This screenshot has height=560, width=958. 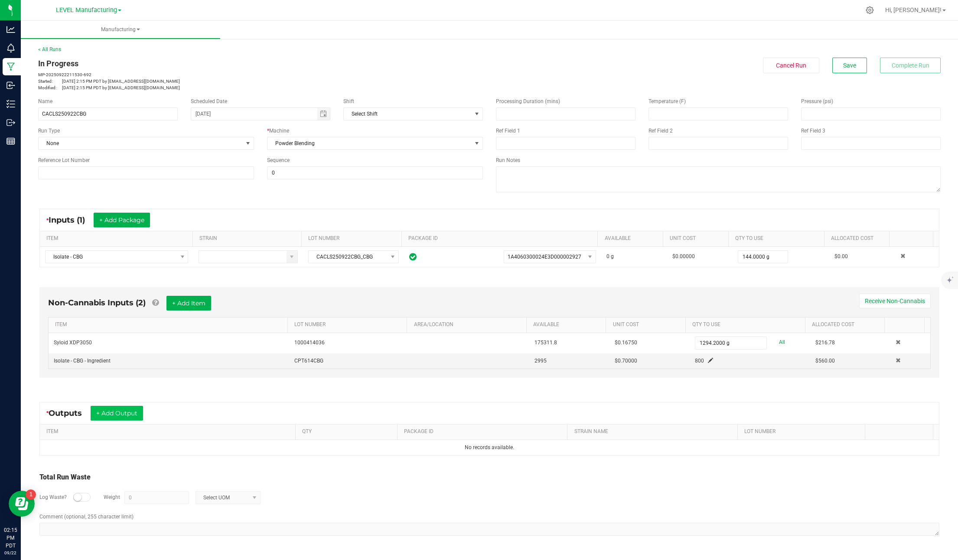 What do you see at coordinates (309, 361) in the screenshot?
I see `span: CPT614CBG` at bounding box center [309, 361].